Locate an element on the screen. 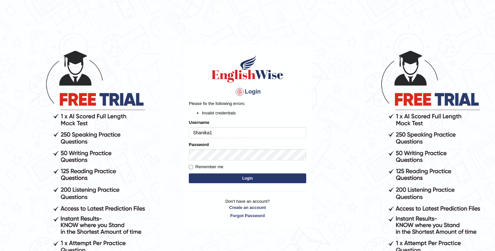  a: Forgot Password is located at coordinates (247, 215).